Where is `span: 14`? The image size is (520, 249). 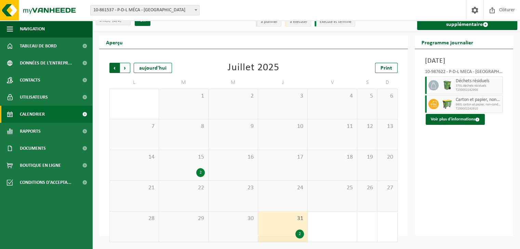 span: 14 is located at coordinates (134, 157).